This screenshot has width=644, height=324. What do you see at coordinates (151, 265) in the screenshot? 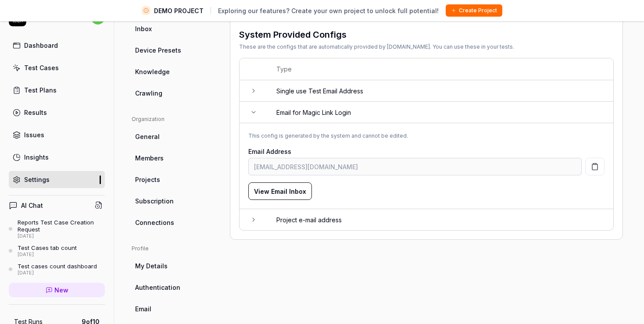
I see `span: My Details` at bounding box center [151, 265].